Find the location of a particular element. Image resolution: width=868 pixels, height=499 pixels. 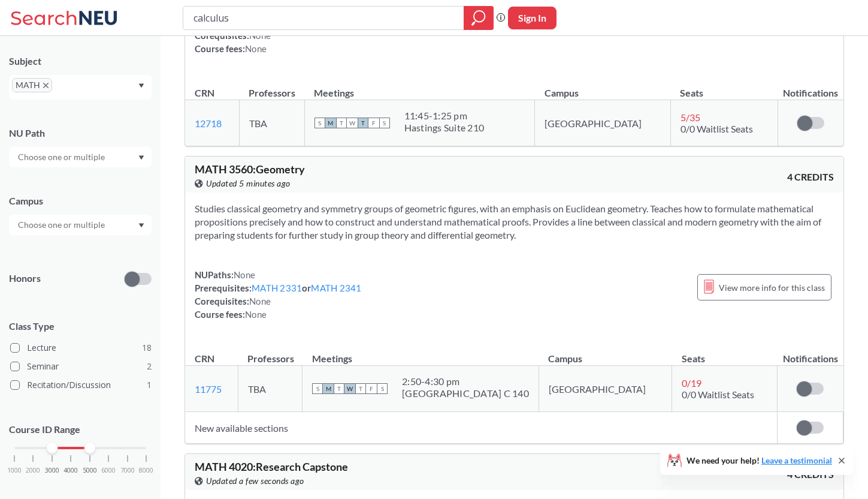

span: View more info for this class is located at coordinates (772, 287).